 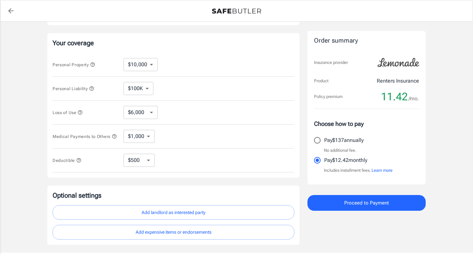 What do you see at coordinates (397, 81) in the screenshot?
I see `p: Renters Insurance` at bounding box center [397, 81].